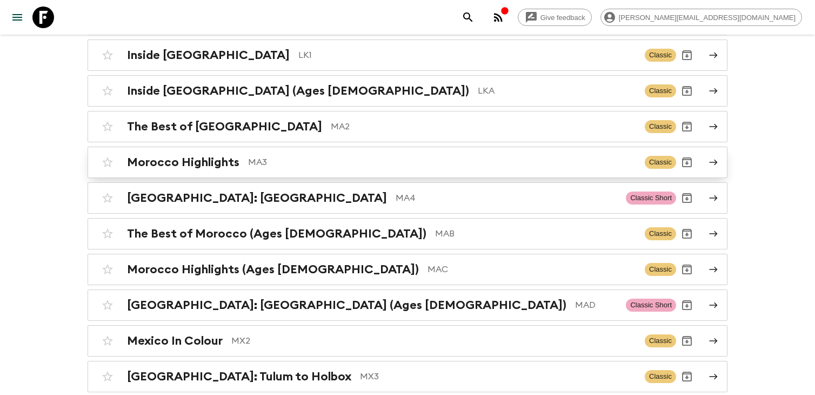 The height and width of the screenshot is (395, 815). What do you see at coordinates (467, 55) in the screenshot?
I see `p: LK1` at bounding box center [467, 55].